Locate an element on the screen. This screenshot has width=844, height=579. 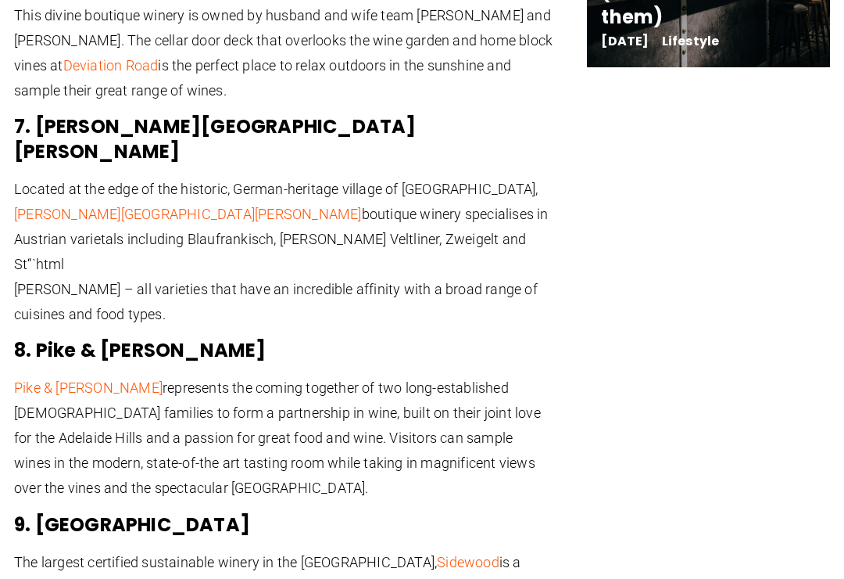
a: Sidewood is located at coordinates (468, 561).